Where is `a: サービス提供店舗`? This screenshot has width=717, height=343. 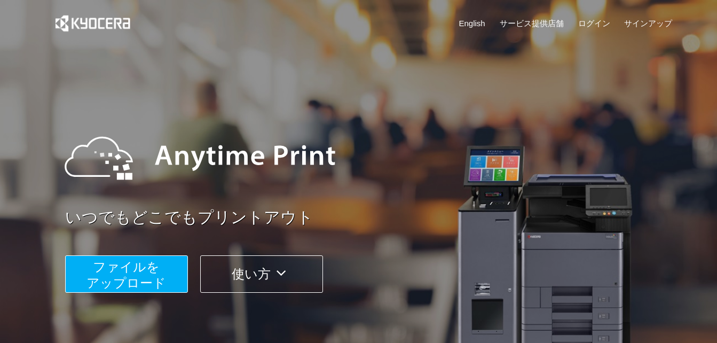 a: サービス提供店舗 is located at coordinates (532, 23).